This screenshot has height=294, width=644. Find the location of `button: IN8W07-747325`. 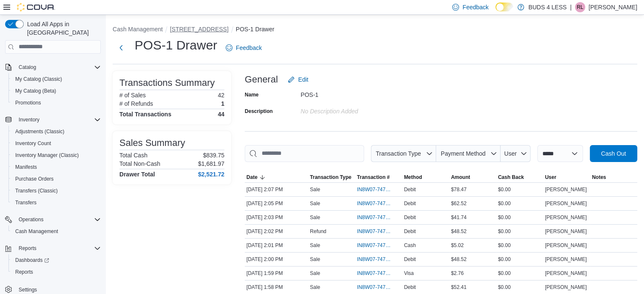

button: IN8W07-747325 is located at coordinates (379, 203).